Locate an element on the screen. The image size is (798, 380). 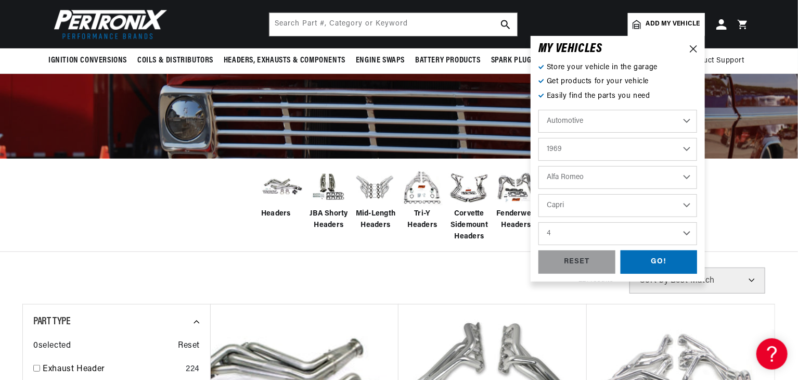
p: Store your vehicle in the garage is located at coordinates (617, 68).